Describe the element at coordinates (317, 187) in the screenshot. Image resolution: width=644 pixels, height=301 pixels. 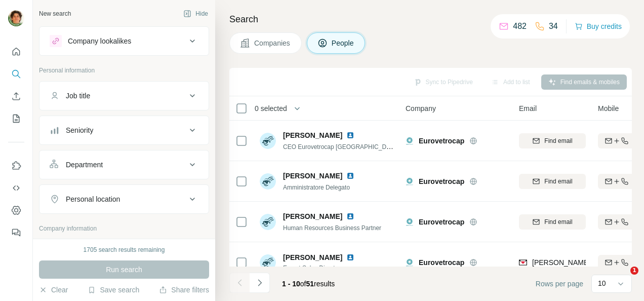
I see `span: Amministratore Delegato` at that location.